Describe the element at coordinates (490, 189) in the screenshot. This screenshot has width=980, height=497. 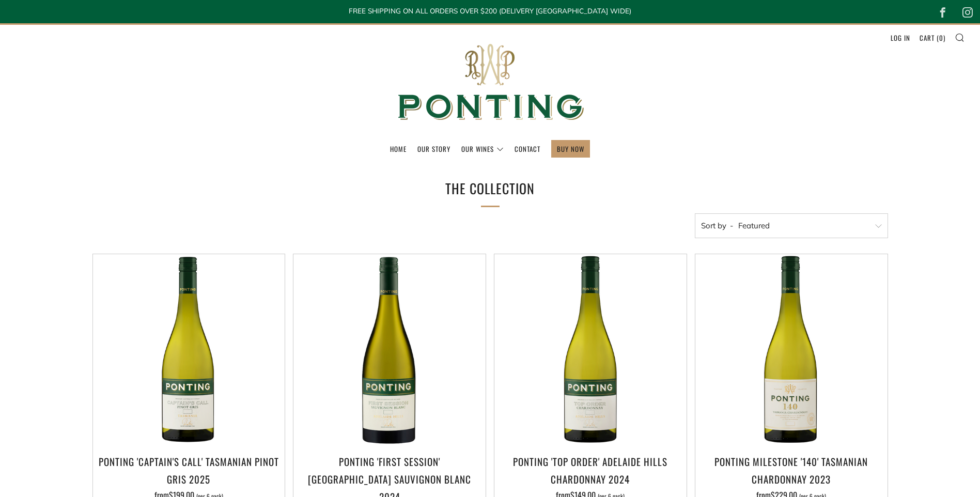
I see `h1: The Collection` at that location.